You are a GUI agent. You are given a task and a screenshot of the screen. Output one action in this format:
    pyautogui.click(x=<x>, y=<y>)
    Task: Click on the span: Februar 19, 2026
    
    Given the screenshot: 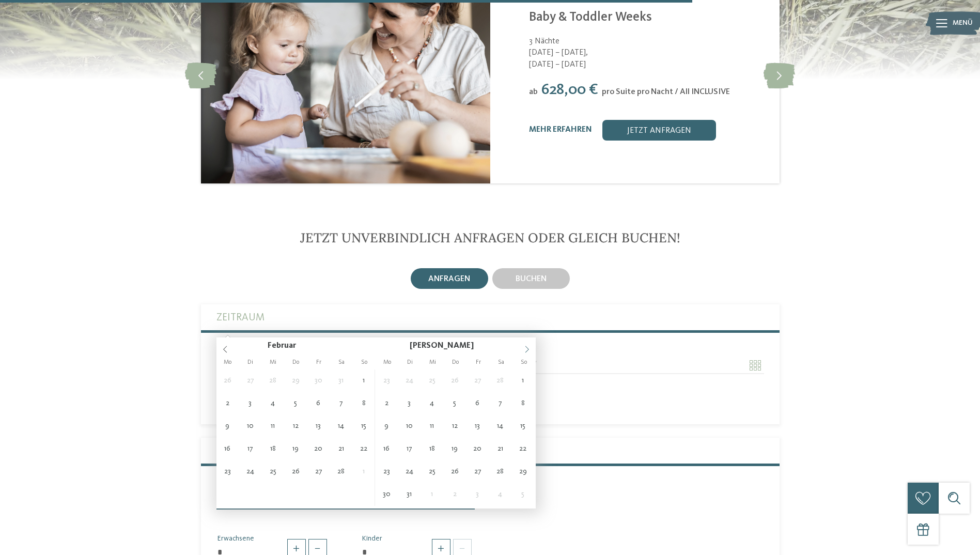 What is the action you would take?
    pyautogui.click(x=295, y=449)
    